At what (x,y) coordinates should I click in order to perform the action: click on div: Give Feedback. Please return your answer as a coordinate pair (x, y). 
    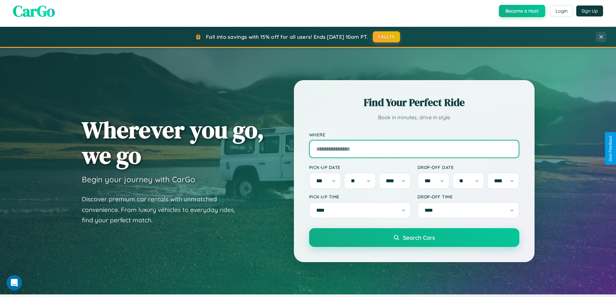
    Looking at the image, I should click on (610, 148).